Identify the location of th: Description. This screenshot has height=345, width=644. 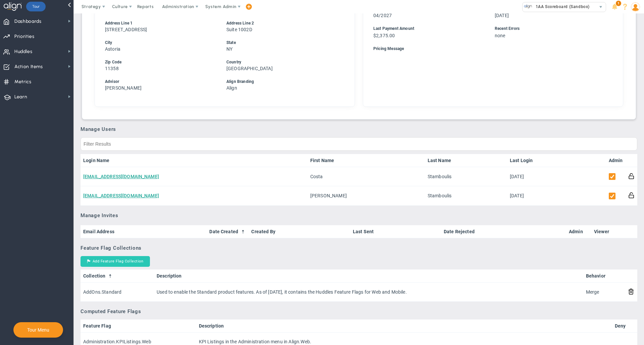
(404, 325).